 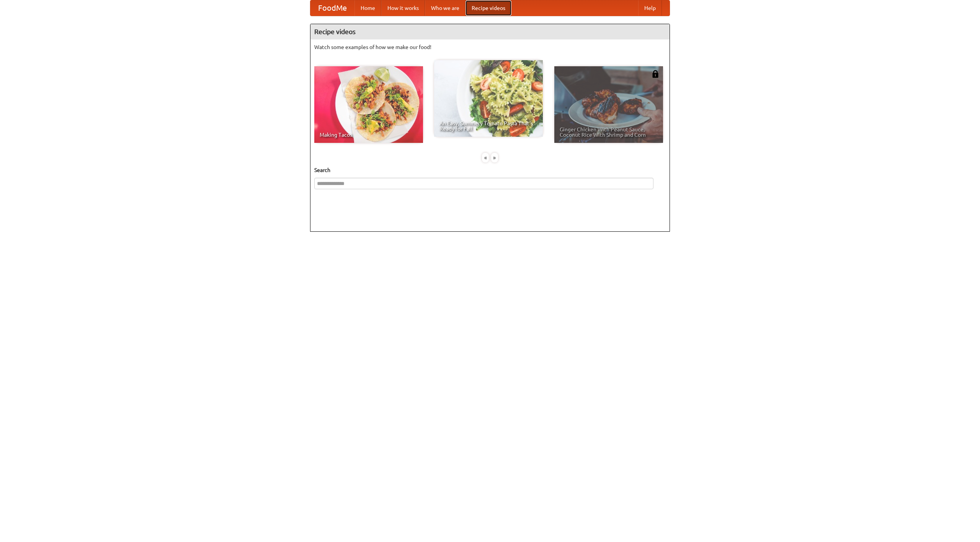 I want to click on p: Watch some examples of how we make our food!, so click(x=490, y=47).